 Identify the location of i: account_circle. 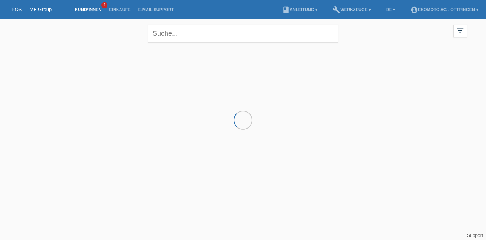
(415, 10).